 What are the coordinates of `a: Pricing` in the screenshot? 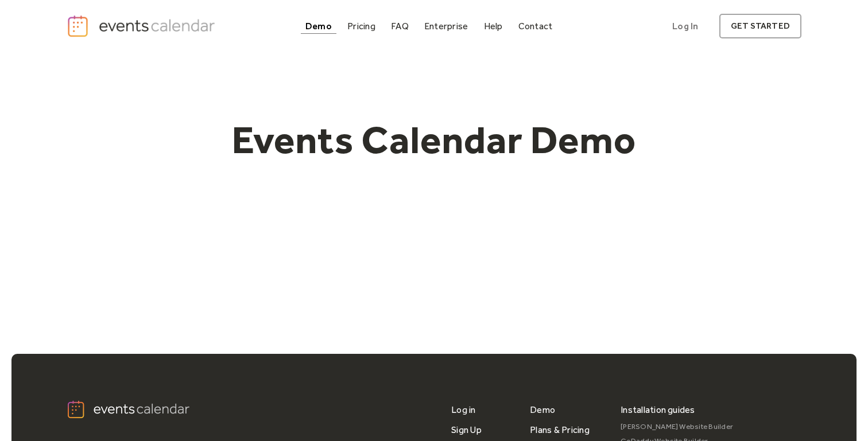 It's located at (361, 26).